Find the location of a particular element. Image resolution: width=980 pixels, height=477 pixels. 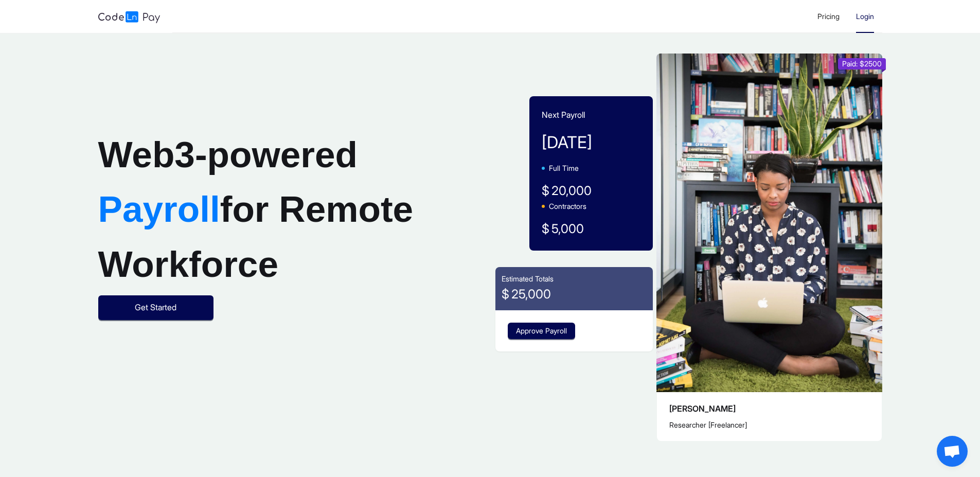

img: logo is located at coordinates (129, 17).